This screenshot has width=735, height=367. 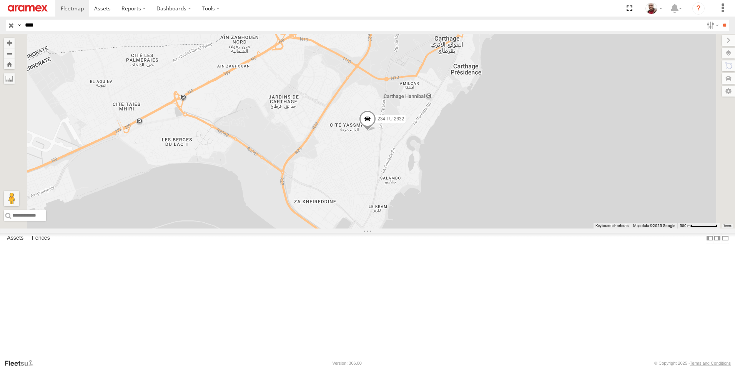 I want to click on img: aramex-logo.svg, so click(x=28, y=8).